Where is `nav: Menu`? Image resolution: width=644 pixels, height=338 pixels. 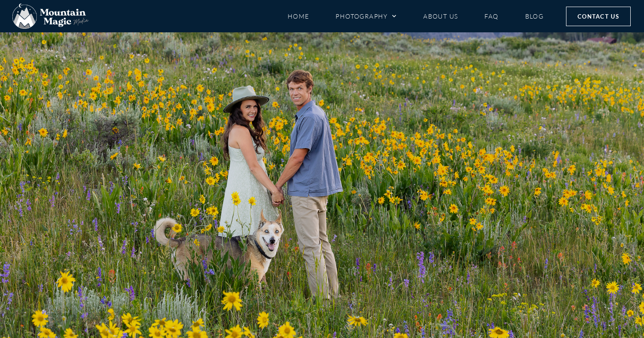
nav: Menu is located at coordinates (416, 16).